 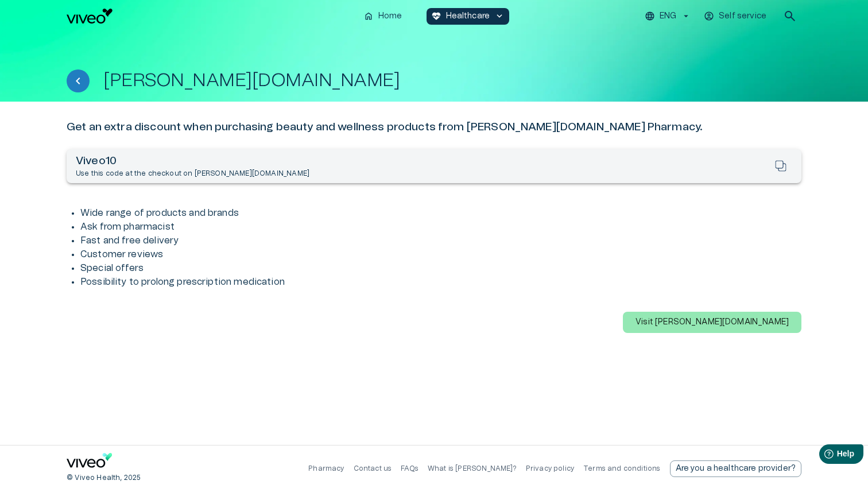 I want to click on p: Healthcare, so click(x=468, y=16).